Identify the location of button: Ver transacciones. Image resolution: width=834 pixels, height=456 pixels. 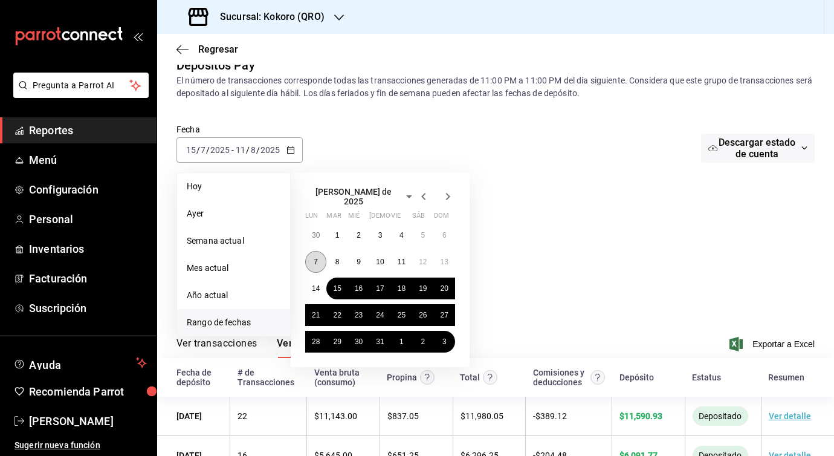
(217, 348).